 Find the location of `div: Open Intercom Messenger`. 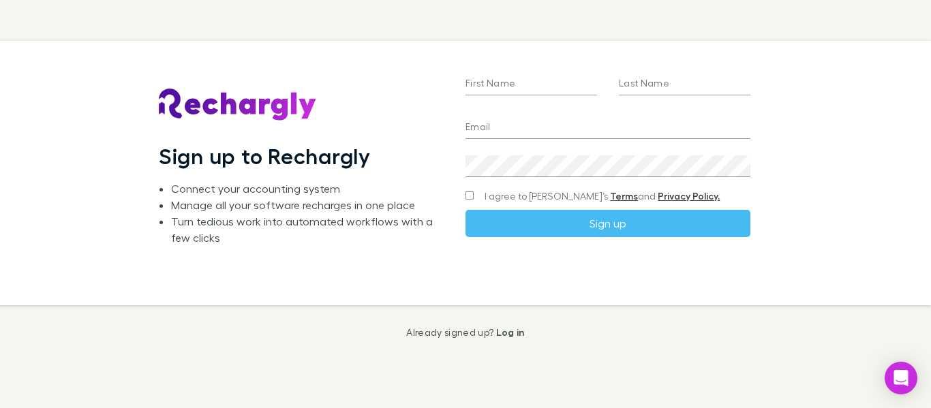

div: Open Intercom Messenger is located at coordinates (901, 378).